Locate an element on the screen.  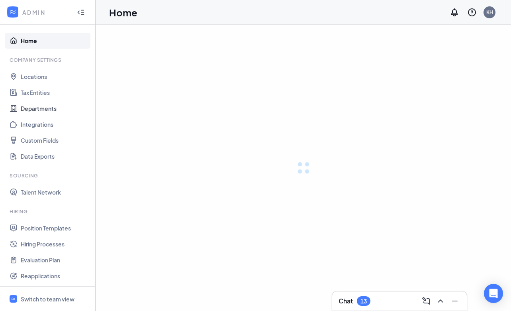
div: Open Intercom Messenger is located at coordinates (493, 293).